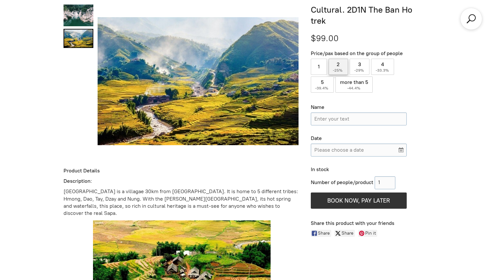  Describe the element at coordinates (382, 67) in the screenshot. I see `label: 4` at that location.